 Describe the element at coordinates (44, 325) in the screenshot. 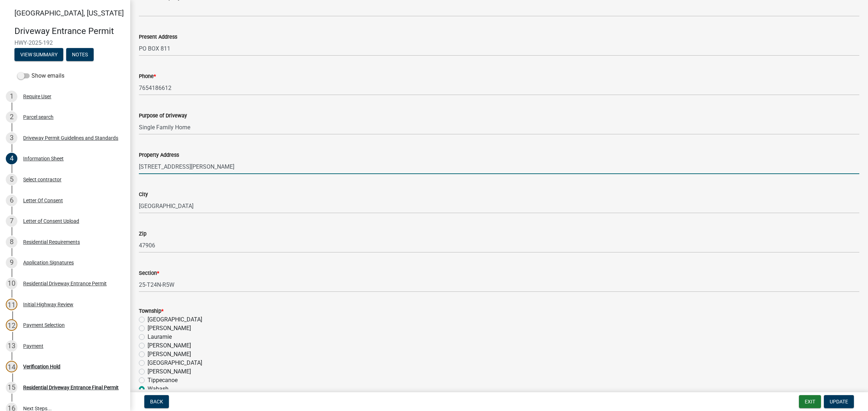

I see `div: Payment Selection` at that location.